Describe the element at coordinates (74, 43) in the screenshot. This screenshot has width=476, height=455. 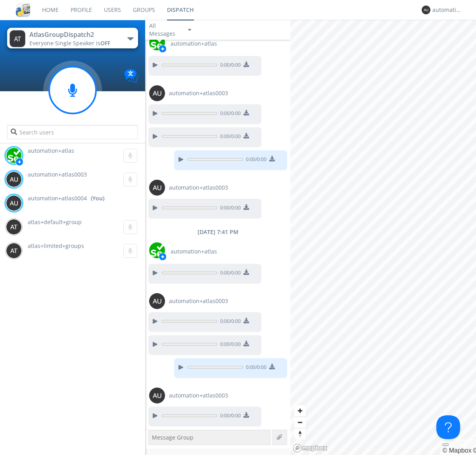
I see `div: Everyone ·` at that location.